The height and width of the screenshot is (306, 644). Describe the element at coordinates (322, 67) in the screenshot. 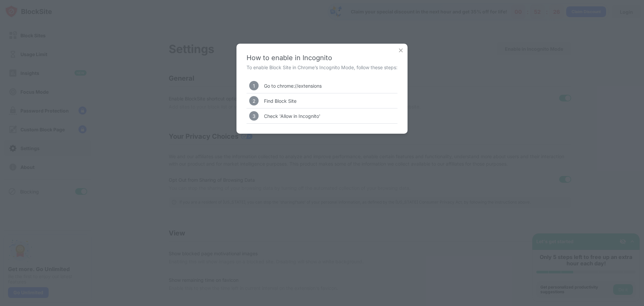

I see `div: To enable Block Site in Chrome’s Incognito Mode, follow these steps:` at that location.